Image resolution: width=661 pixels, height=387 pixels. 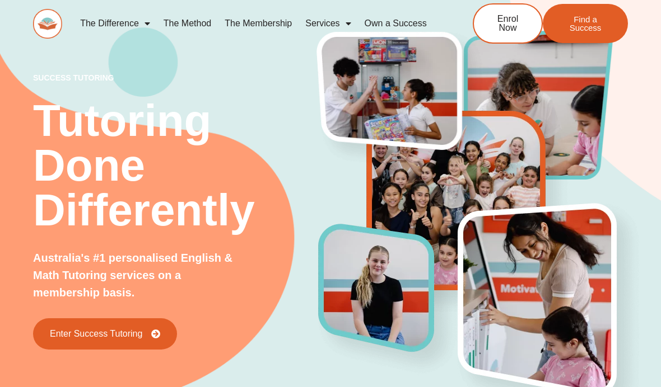 I want to click on a: The Difference, so click(x=115, y=24).